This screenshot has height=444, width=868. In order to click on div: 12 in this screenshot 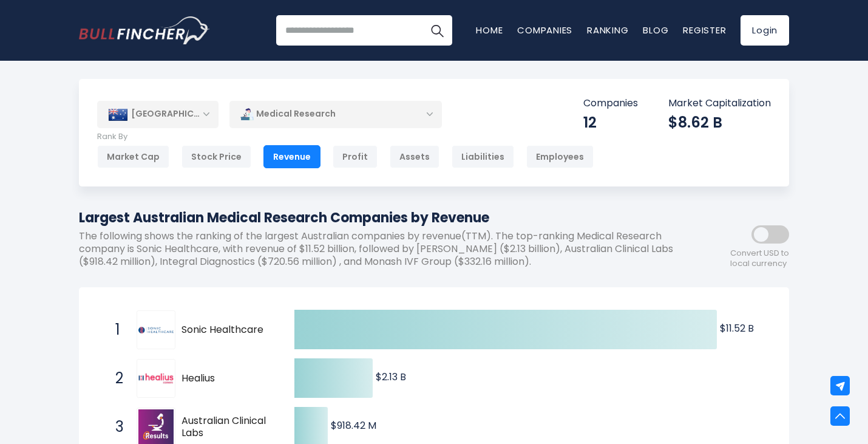, I will do `click(610, 122)`.